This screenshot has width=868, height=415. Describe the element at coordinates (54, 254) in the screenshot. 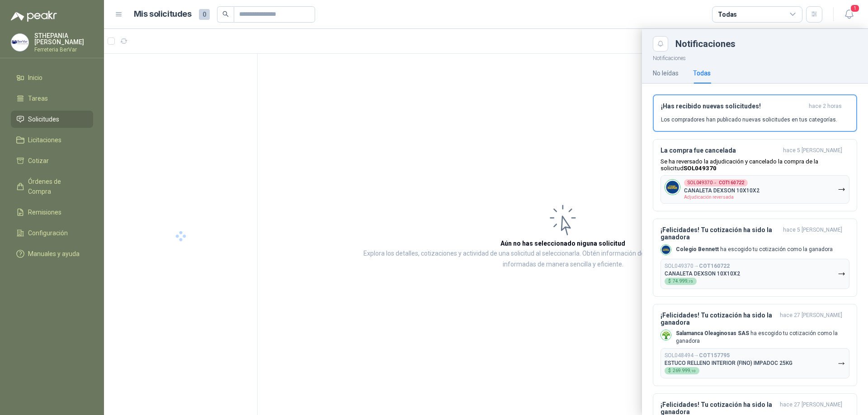

I see `span: Manuales y ayuda` at that location.